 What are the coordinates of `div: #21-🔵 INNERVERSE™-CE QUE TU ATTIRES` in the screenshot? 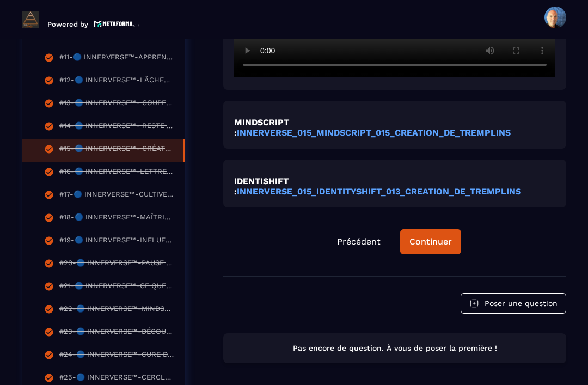 It's located at (116, 288).